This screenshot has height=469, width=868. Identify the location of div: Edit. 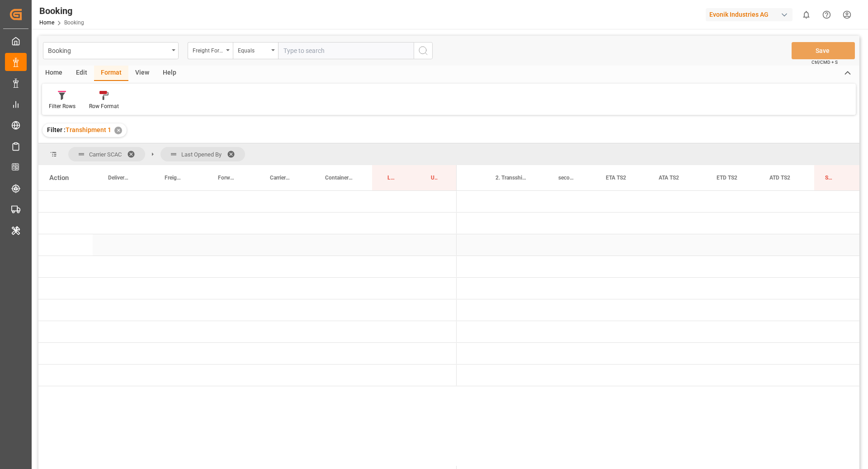
(81, 73).